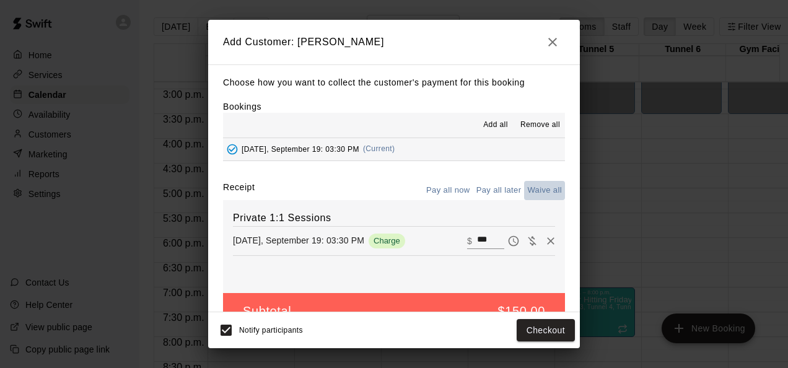  I want to click on span: Pay later, so click(514, 240).